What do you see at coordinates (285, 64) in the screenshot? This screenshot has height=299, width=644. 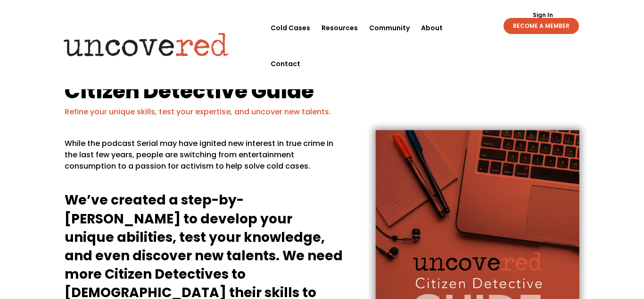 I see `a: Contact` at bounding box center [285, 64].